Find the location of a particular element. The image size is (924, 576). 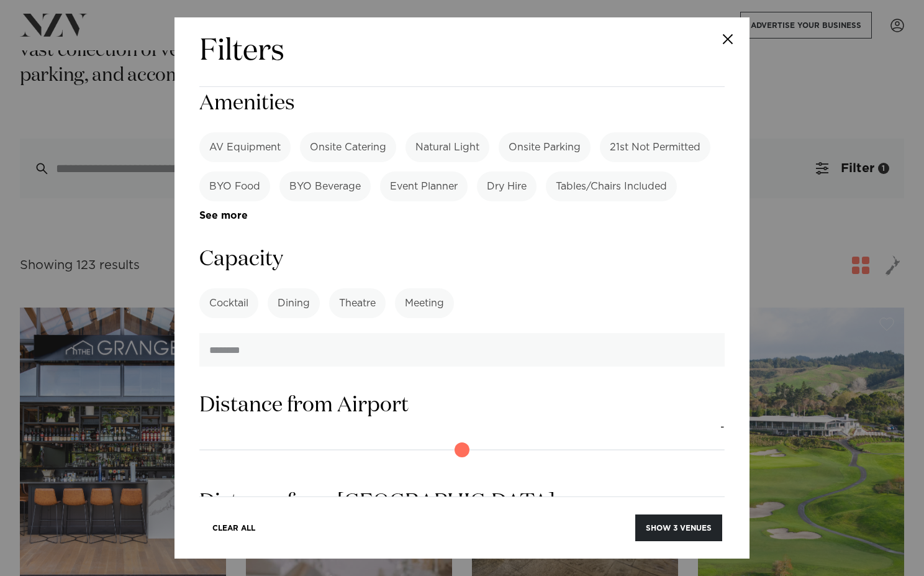

h3: Amenities is located at coordinates (462, 103).